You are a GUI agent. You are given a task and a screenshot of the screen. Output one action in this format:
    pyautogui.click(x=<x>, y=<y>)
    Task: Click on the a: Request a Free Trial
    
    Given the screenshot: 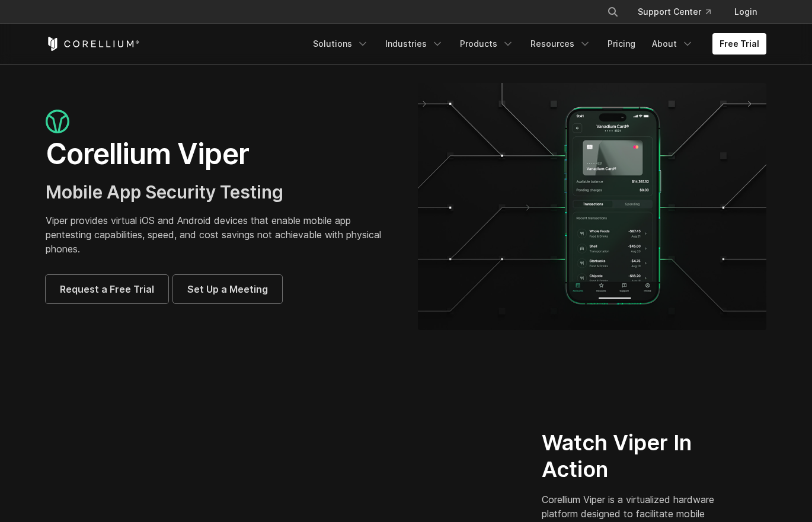 What is the action you would take?
    pyautogui.click(x=107, y=289)
    